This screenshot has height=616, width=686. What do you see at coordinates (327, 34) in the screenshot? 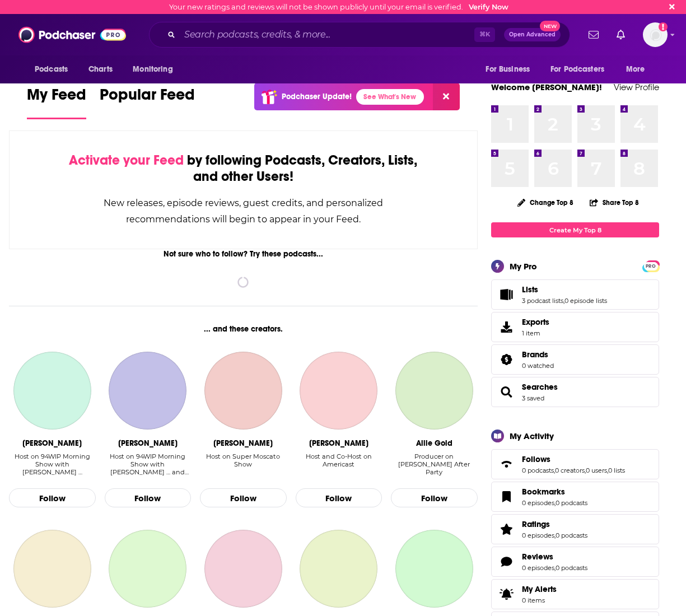
I see `input: Search podcasts, credits, & more...` at bounding box center [327, 34].